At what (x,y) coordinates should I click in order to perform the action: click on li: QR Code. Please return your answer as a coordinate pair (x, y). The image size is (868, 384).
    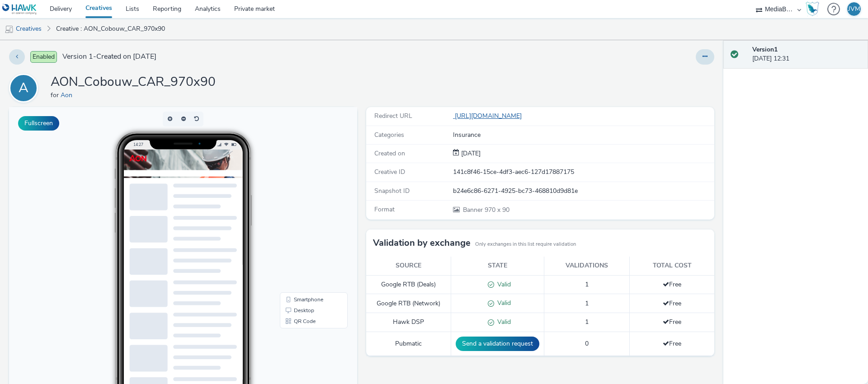
    Looking at the image, I should click on (305, 214).